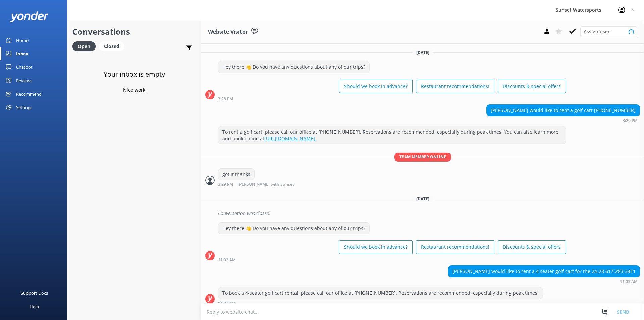  I want to click on a: Closed, so click(113, 46).